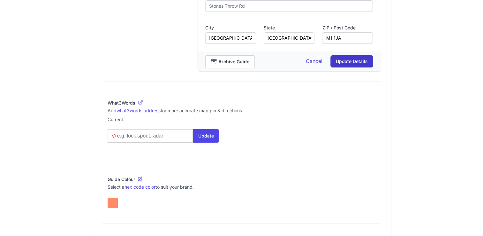 This screenshot has width=483, height=236. I want to click on button: Update Details, so click(352, 61).